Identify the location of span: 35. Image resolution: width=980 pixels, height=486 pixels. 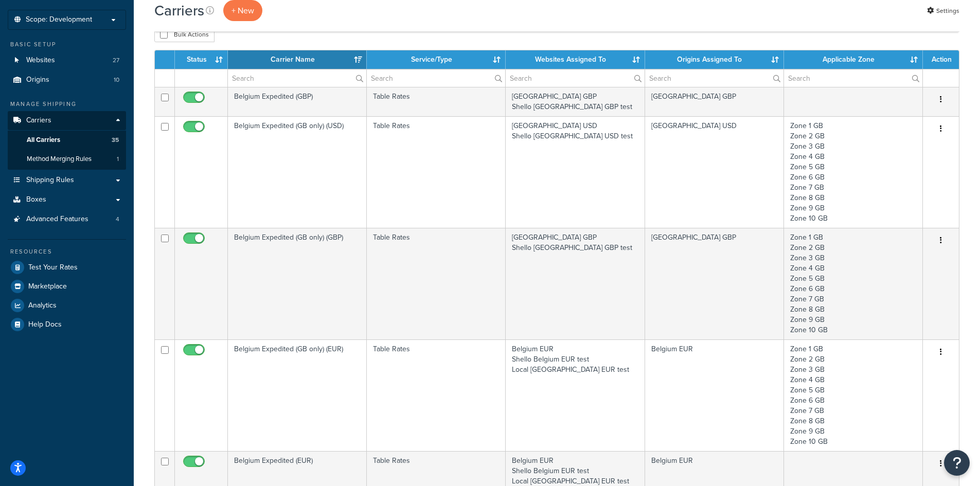
(115, 140).